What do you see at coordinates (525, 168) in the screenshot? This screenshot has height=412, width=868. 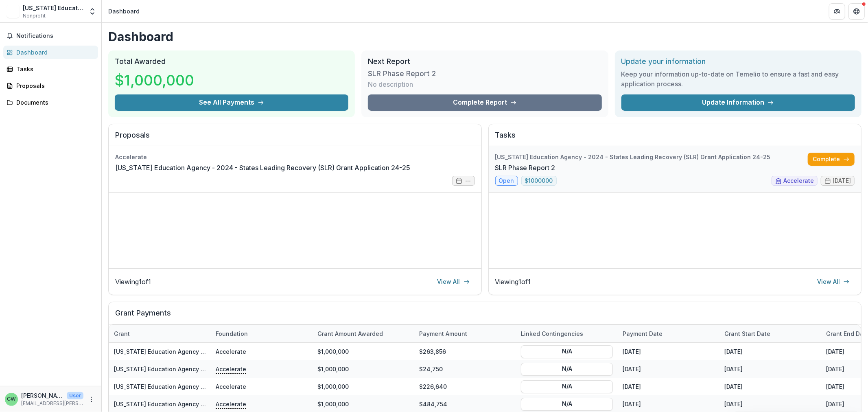 I see `a: SLR Phase Report 2` at bounding box center [525, 168].